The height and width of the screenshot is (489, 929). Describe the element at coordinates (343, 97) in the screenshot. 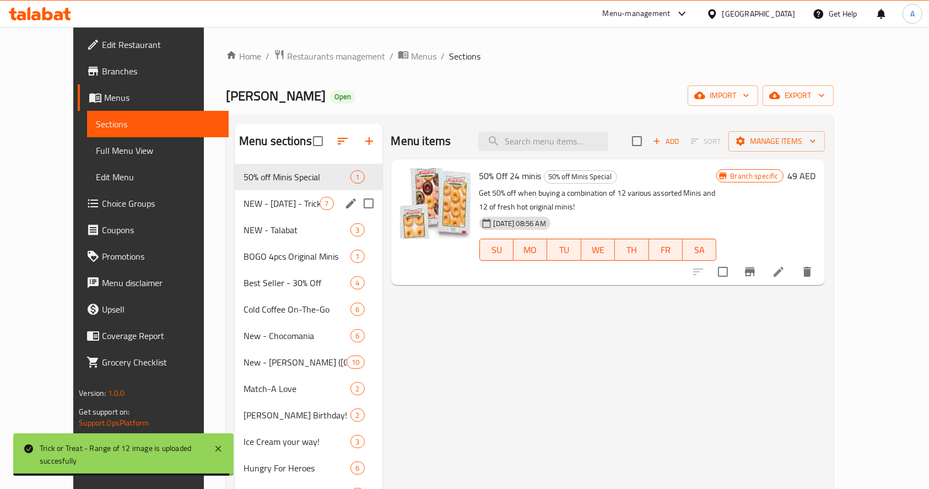

I see `div: Open` at that location.